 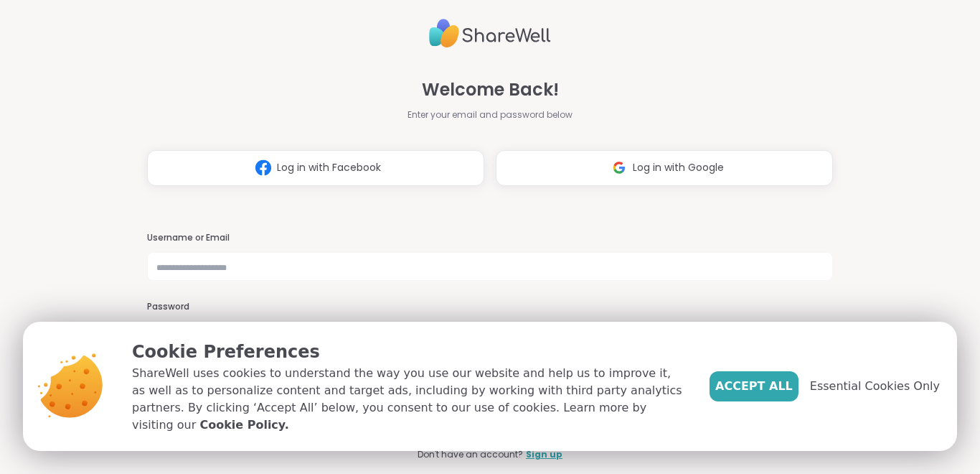 What do you see at coordinates (490, 115) in the screenshot?
I see `span: Enter your email and password below` at bounding box center [490, 115].